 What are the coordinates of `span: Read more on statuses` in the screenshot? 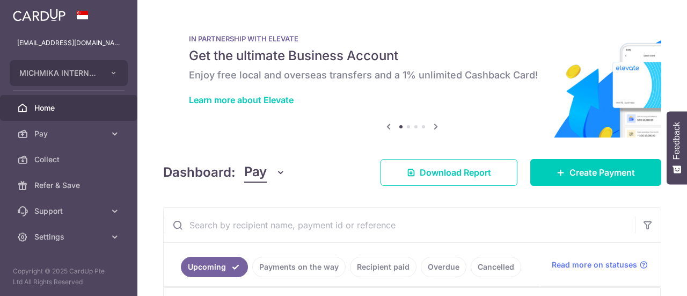 It's located at (594, 265).